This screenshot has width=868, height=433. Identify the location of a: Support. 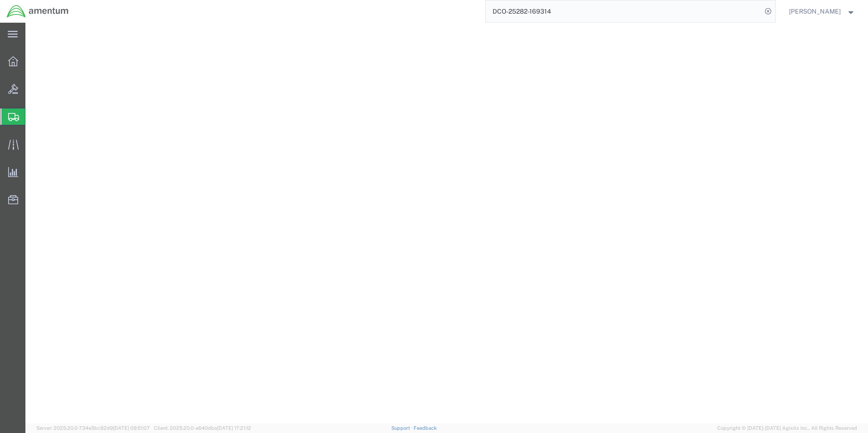
(403, 428).